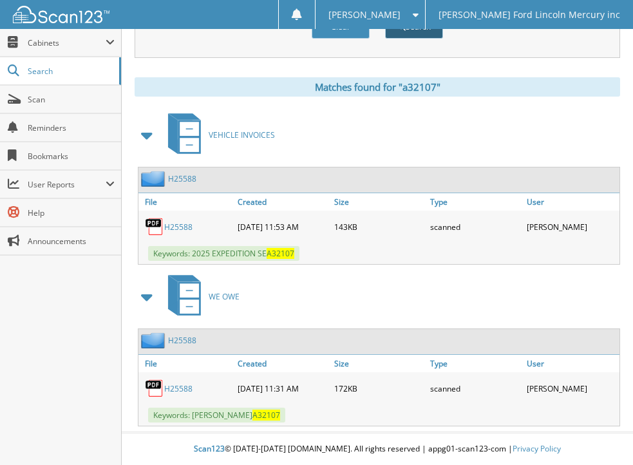 The width and height of the screenshot is (633, 465). Describe the element at coordinates (224, 296) in the screenshot. I see `span: WE OWE` at that location.